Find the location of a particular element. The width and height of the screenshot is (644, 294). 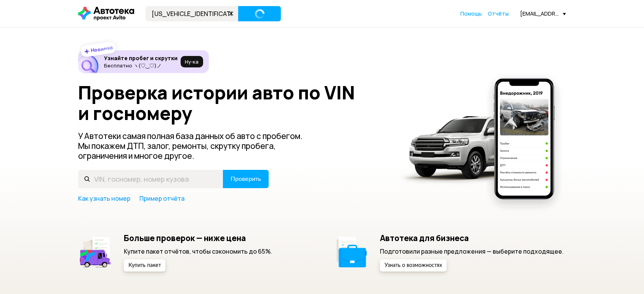

h6: Узнайте пробег и скрутки is located at coordinates (141, 58).